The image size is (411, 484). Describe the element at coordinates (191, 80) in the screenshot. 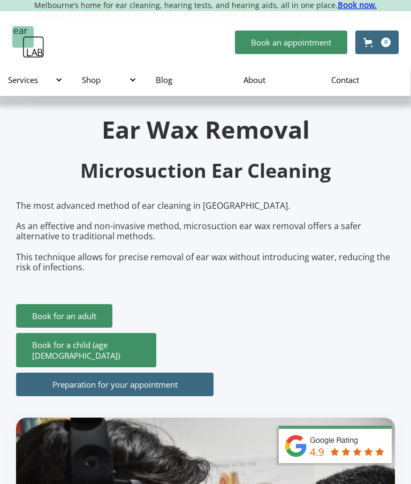

I see `a: Blog` at that location.